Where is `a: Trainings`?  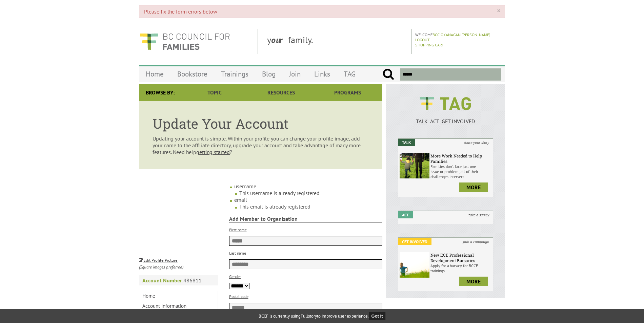
a: Trainings is located at coordinates (235, 74).